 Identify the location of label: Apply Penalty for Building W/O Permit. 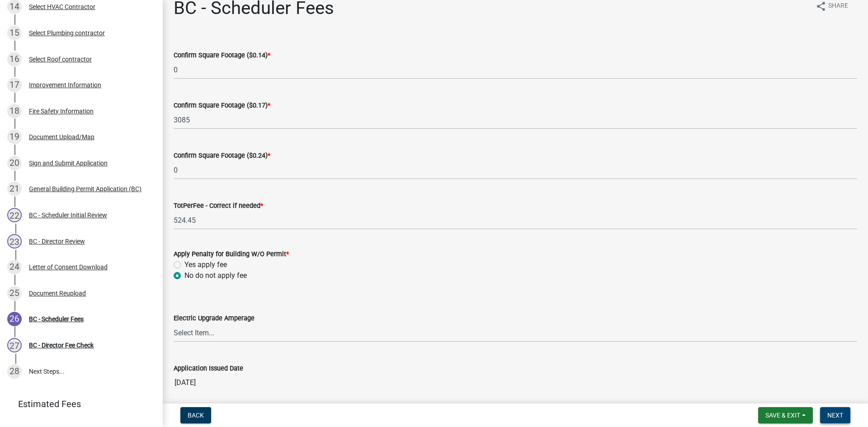
(231, 255).